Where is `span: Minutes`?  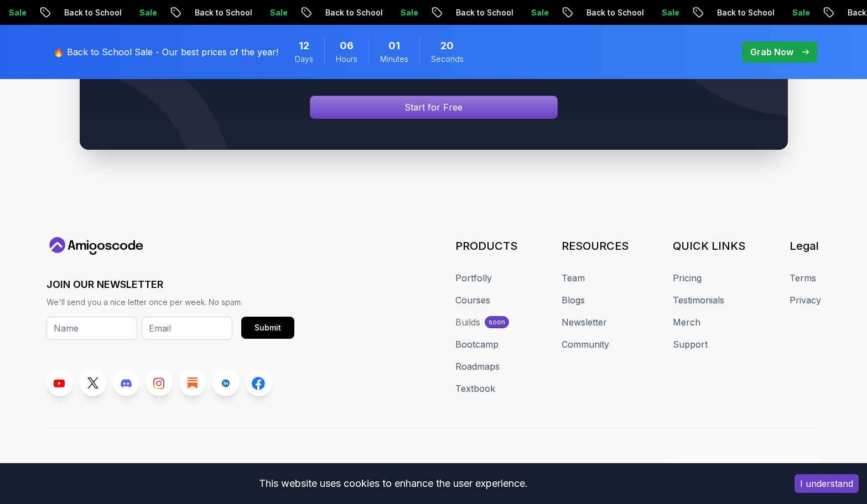
span: Minutes is located at coordinates (394, 59).